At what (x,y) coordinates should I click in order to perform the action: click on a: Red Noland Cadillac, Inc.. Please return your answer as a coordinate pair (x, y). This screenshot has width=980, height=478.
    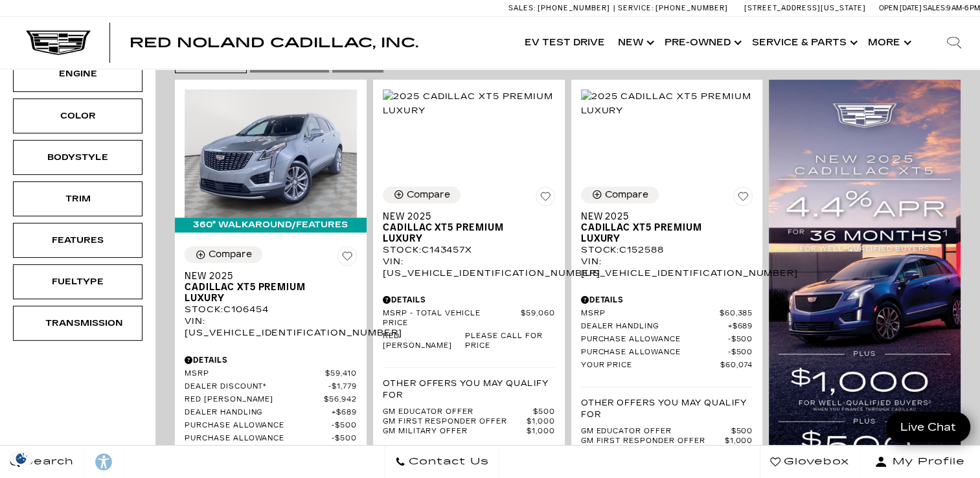
    Looking at the image, I should click on (274, 43).